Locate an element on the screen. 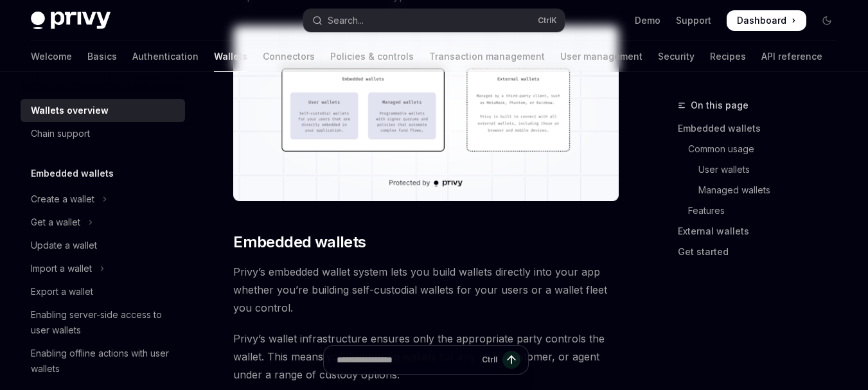  a: Get started is located at coordinates (762, 252).